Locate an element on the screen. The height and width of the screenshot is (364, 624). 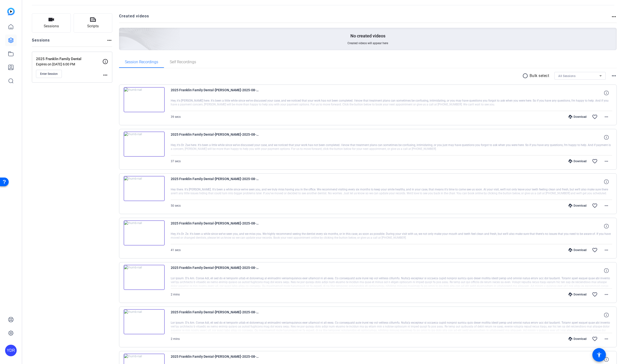
span: 39 secs is located at coordinates (176, 117).